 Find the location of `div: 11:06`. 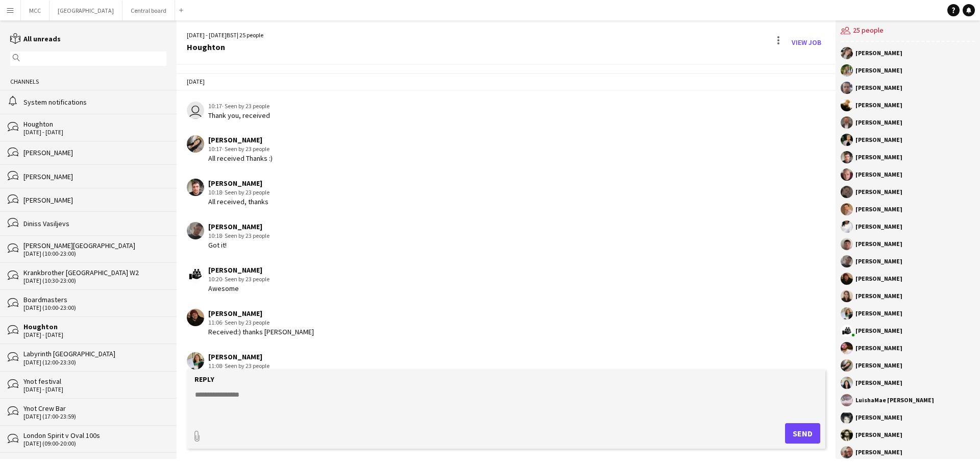

div: 11:06 is located at coordinates (261, 323).